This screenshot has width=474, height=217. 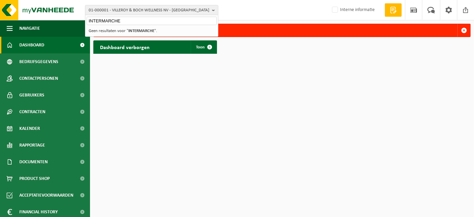 I want to click on span: Product Shop, so click(x=34, y=178).